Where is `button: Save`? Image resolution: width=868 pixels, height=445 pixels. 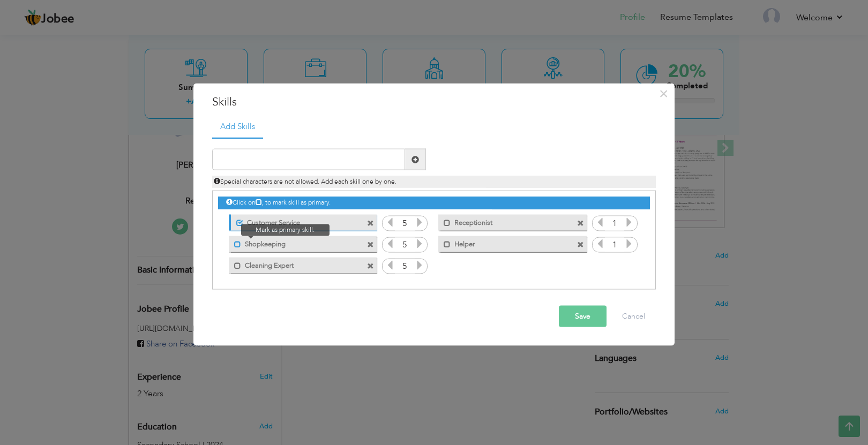
button: Save is located at coordinates (582, 316).